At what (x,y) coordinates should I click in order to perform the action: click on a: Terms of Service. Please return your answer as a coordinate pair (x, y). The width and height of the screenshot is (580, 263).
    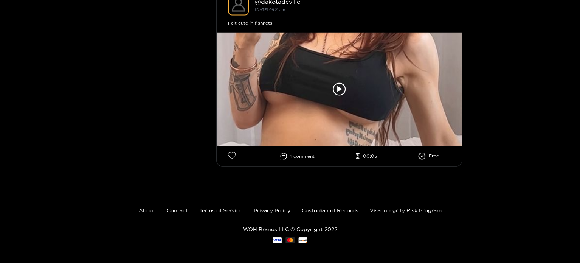
    Looking at the image, I should click on (221, 210).